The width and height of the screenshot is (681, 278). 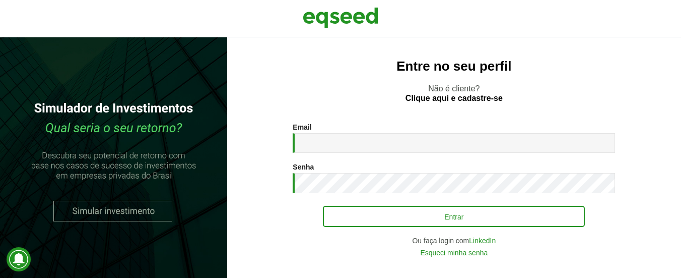 What do you see at coordinates (302, 127) in the screenshot?
I see `label: Email` at bounding box center [302, 127].